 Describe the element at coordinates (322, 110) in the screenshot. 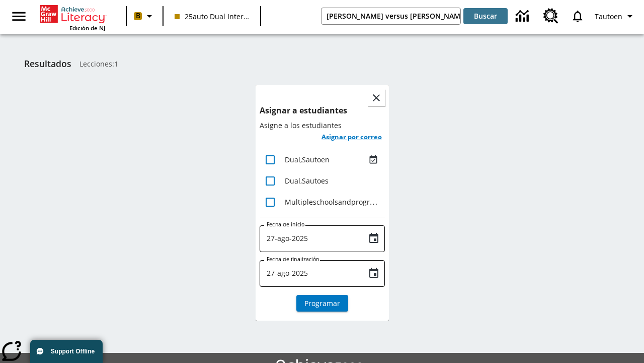

I see `h6: Asignar a estudiantes` at that location.